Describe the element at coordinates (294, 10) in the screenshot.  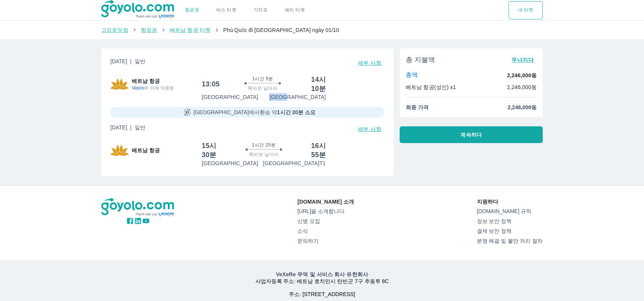
I see `font: 페리 티켓` at that location.